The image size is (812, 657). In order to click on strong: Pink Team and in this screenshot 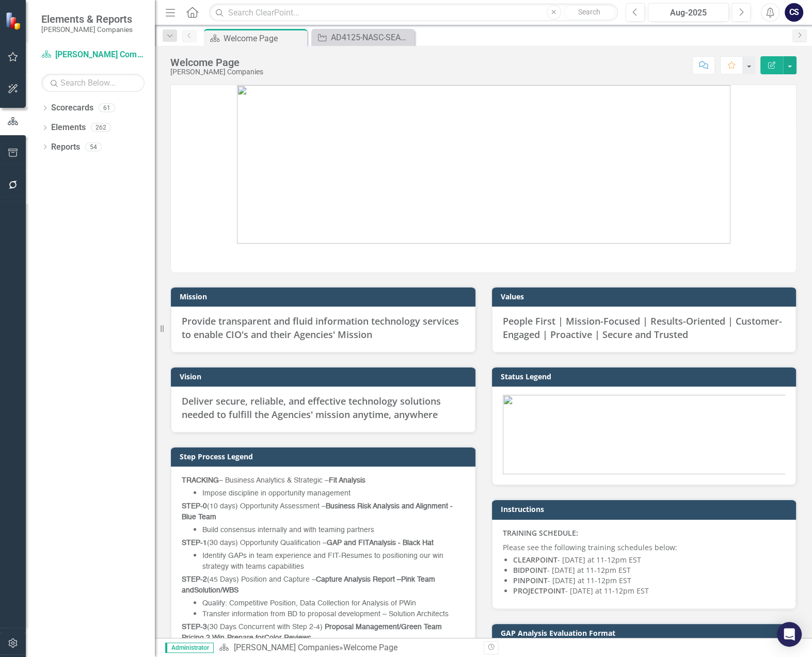, I will do `click(308, 585)`.